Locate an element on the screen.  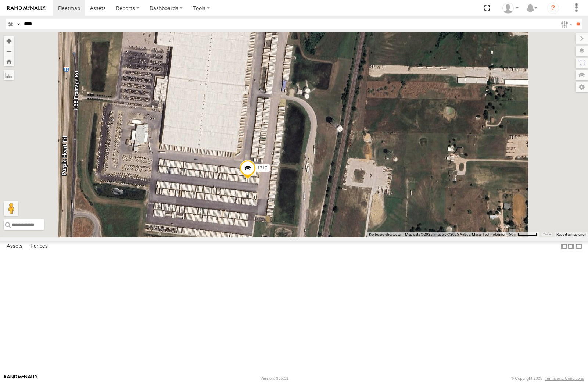
button: Zoom Home is located at coordinates (9, 61).